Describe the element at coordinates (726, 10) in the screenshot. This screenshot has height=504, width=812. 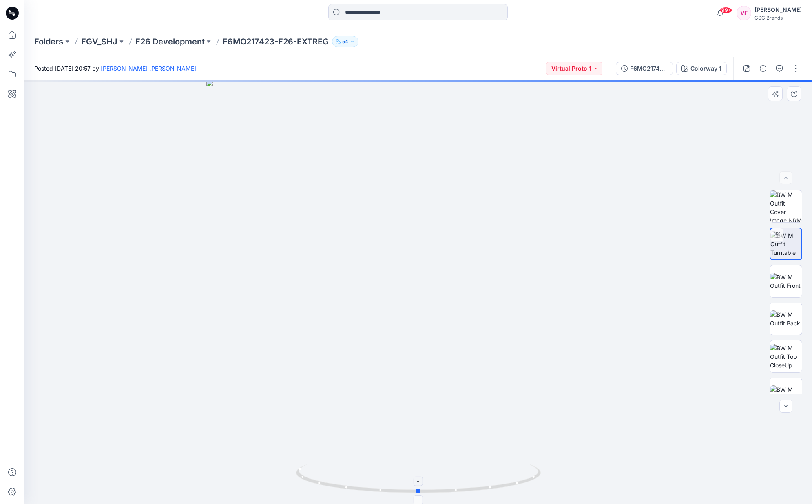
I see `span: 99+` at that location.